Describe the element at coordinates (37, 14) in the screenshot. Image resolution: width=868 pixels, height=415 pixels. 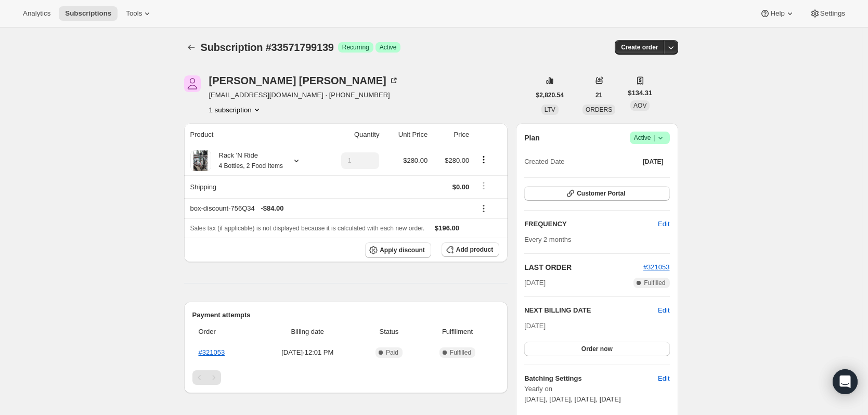
I see `button: Analytics` at that location.